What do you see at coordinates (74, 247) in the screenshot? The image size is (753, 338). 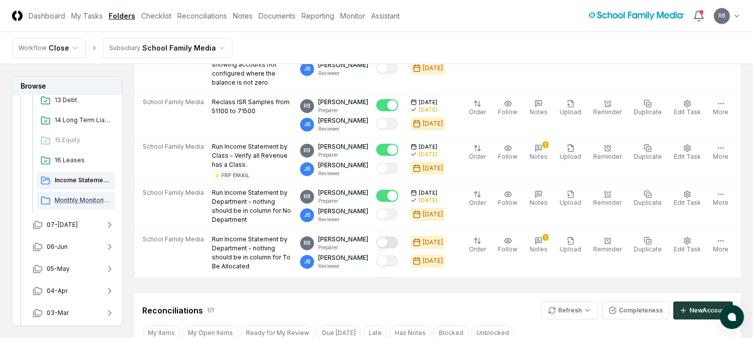 I see `button: 06-Jun` at bounding box center [74, 247].